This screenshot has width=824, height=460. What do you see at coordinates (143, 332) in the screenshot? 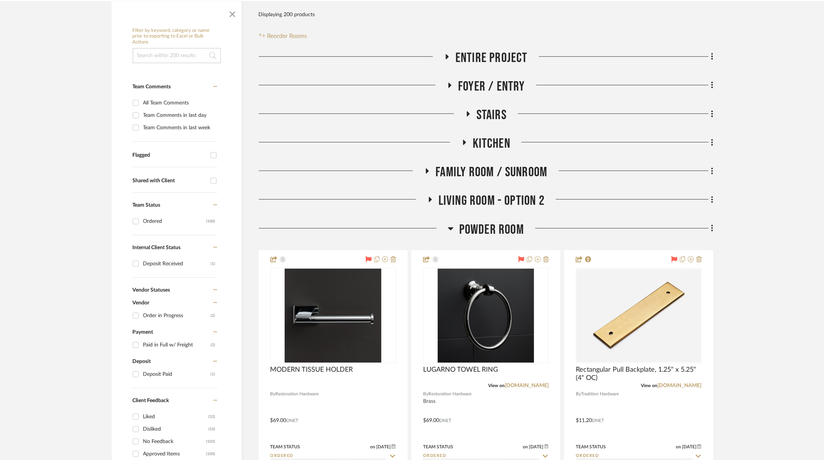
I see `span: Payment` at bounding box center [143, 332].